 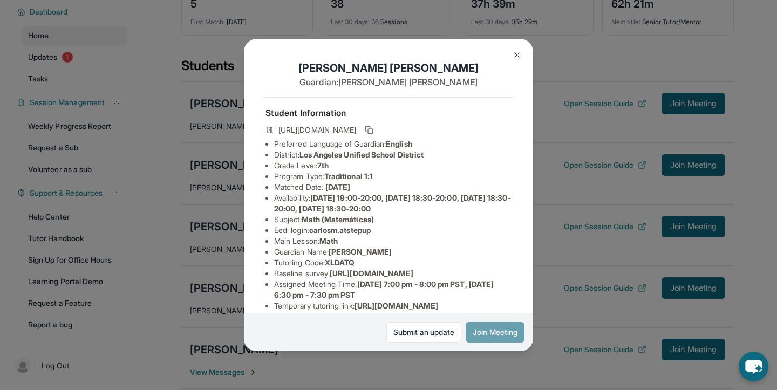 I want to click on li: Student end-of-year survey :, so click(x=393, y=317).